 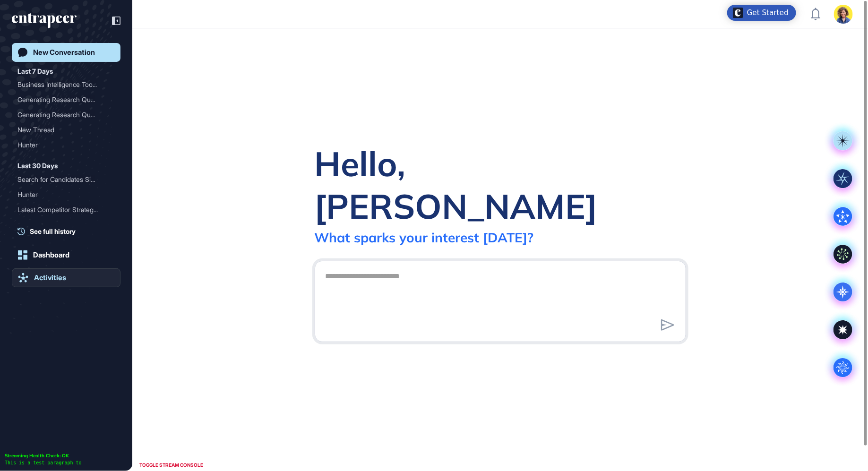 What do you see at coordinates (171, 465) in the screenshot?
I see `div: TOGGLE STREAM CONSOLE` at bounding box center [171, 465].